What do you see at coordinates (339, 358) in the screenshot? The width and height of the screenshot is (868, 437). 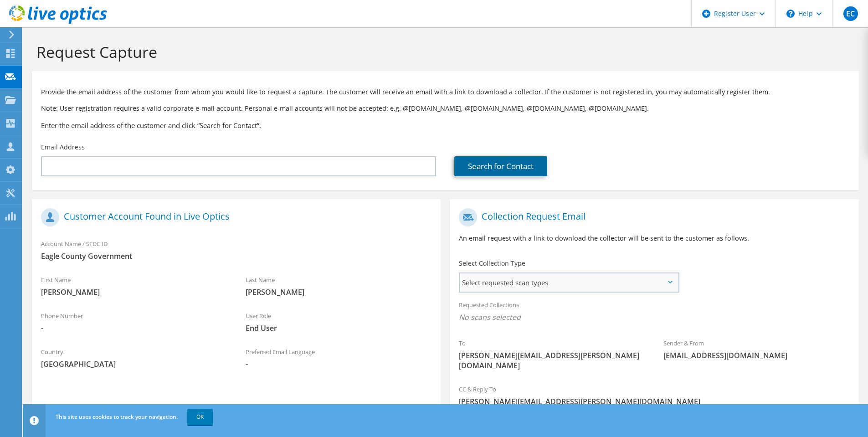 I see `div: Preferred Email Language` at bounding box center [339, 358].